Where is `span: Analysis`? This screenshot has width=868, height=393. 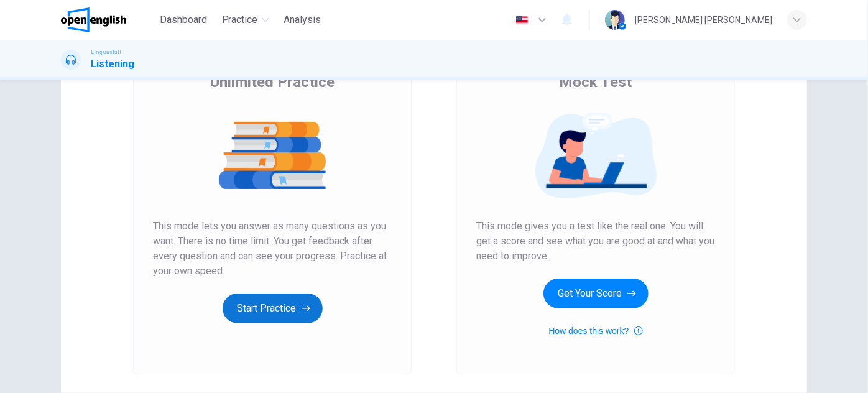 span: Analysis is located at coordinates (303, 20).